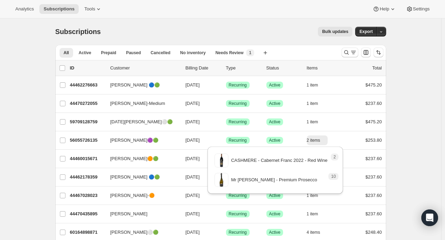  I want to click on p: 44467028023, so click(87, 196).